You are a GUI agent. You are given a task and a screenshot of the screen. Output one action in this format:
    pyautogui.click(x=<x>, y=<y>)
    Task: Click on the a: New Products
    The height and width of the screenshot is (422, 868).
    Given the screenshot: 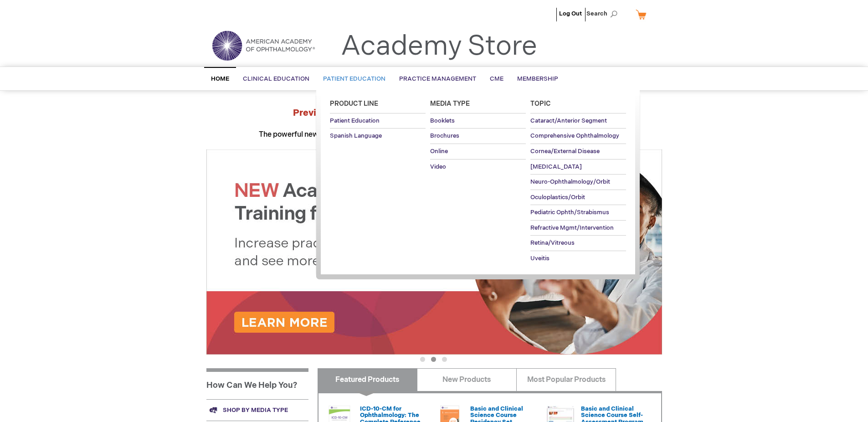 What is the action you would take?
    pyautogui.click(x=467, y=380)
    